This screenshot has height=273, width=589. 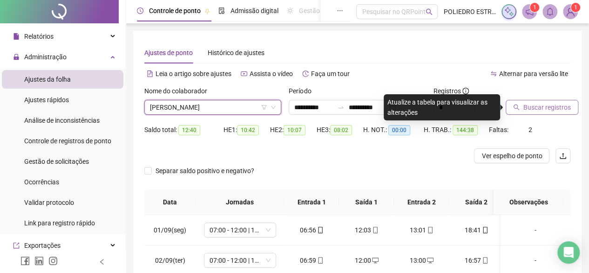 What do you see at coordinates (550, 12) in the screenshot?
I see `span: bell` at bounding box center [550, 12].